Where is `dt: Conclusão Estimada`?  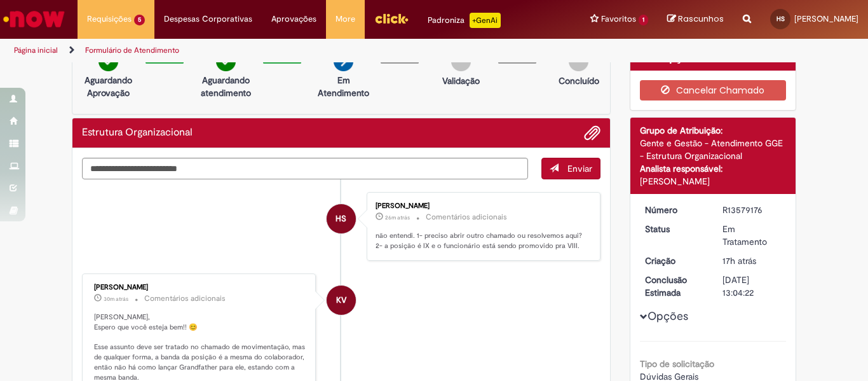
dt: Conclusão Estimada is located at coordinates (674, 286).